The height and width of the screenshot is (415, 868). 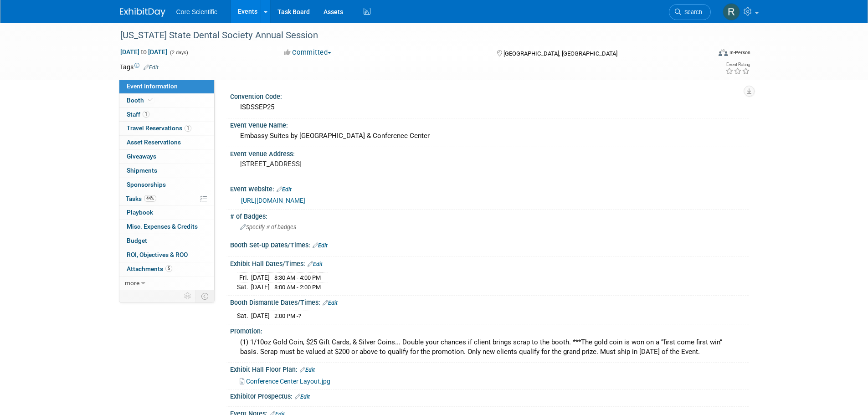 What do you see at coordinates (489, 124) in the screenshot?
I see `div: Event Venue Name:` at bounding box center [489, 124].